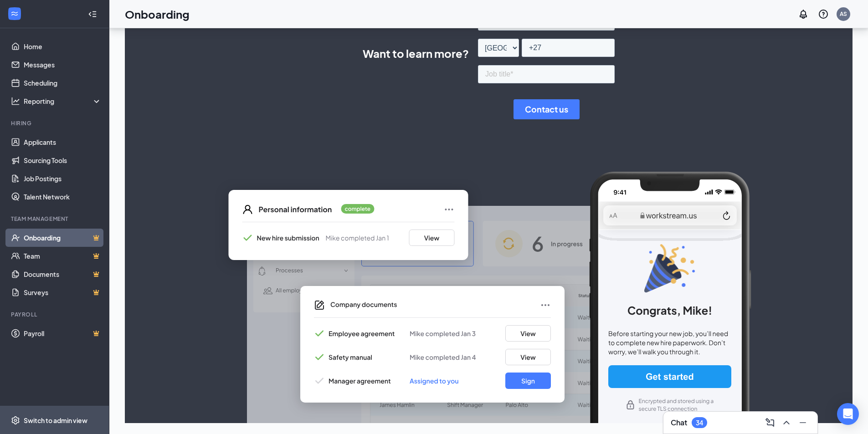 The image size is (868, 434). What do you see at coordinates (488, 297) in the screenshot?
I see `img: onboardingPaywallLockup` at bounding box center [488, 297].